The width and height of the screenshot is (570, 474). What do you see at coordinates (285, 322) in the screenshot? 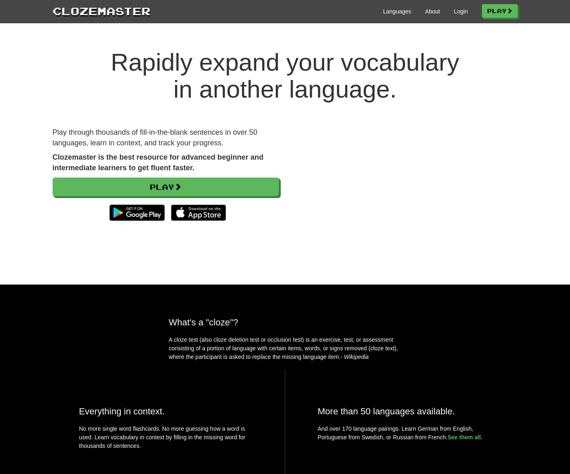
I see `h2: What's a "cloze"?` at bounding box center [285, 322].